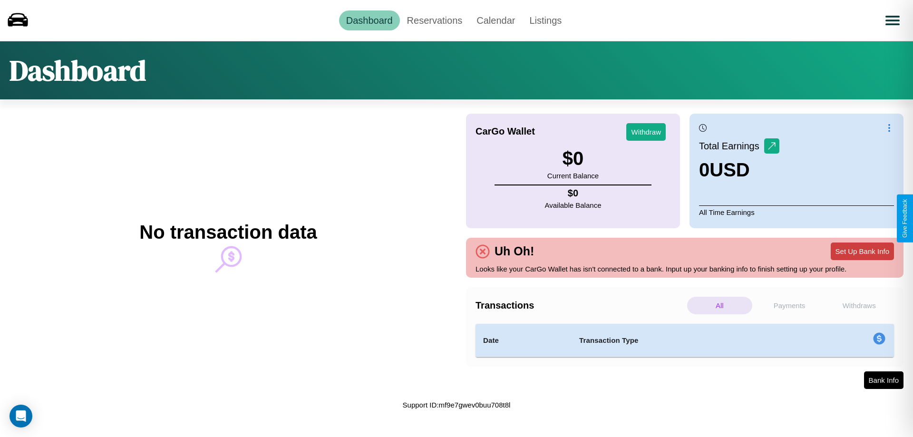 The image size is (913, 437). What do you see at coordinates (505, 131) in the screenshot?
I see `h4: CarGo Wallet` at bounding box center [505, 131].